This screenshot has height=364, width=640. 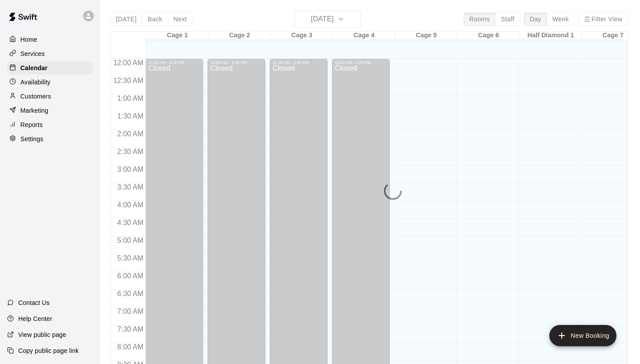 What do you see at coordinates (34, 68) in the screenshot?
I see `p: Calendar` at bounding box center [34, 68].